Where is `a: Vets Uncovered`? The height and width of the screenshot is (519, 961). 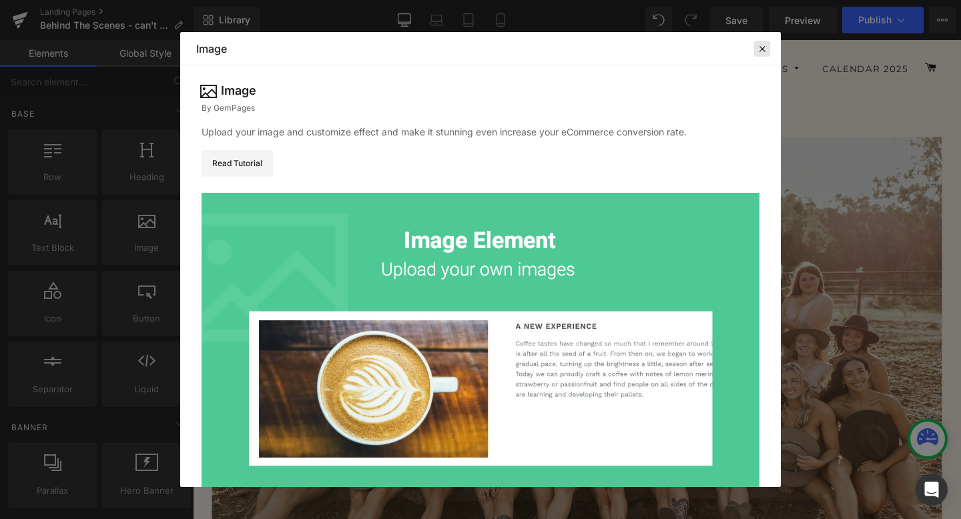 a: Vets Uncovered is located at coordinates (111, 29).